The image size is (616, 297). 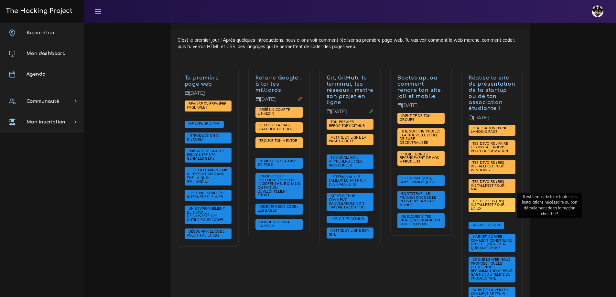 What do you see at coordinates (347, 201) in the screenshot?
I see `span: Git et GitHub : comment sauvegarder son travail façon pro` at bounding box center [347, 201].